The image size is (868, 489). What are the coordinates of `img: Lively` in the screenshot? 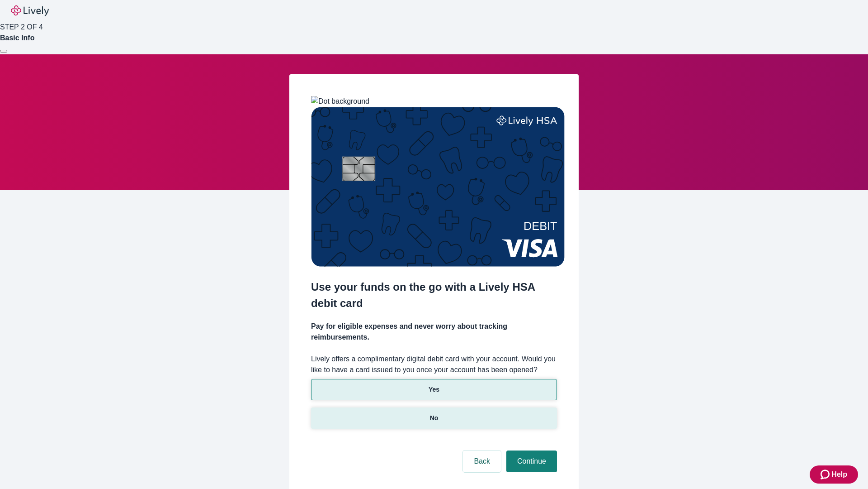 It's located at (30, 11).